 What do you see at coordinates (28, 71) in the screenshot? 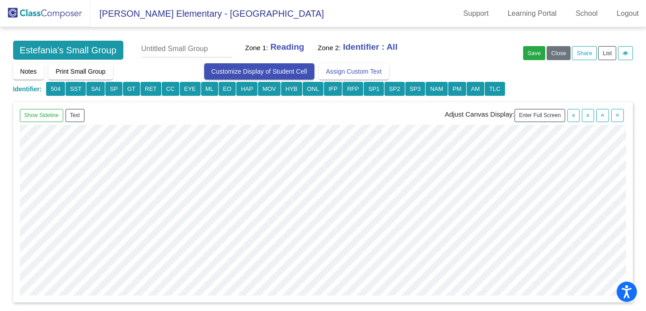
I see `span: Notes` at bounding box center [28, 71].